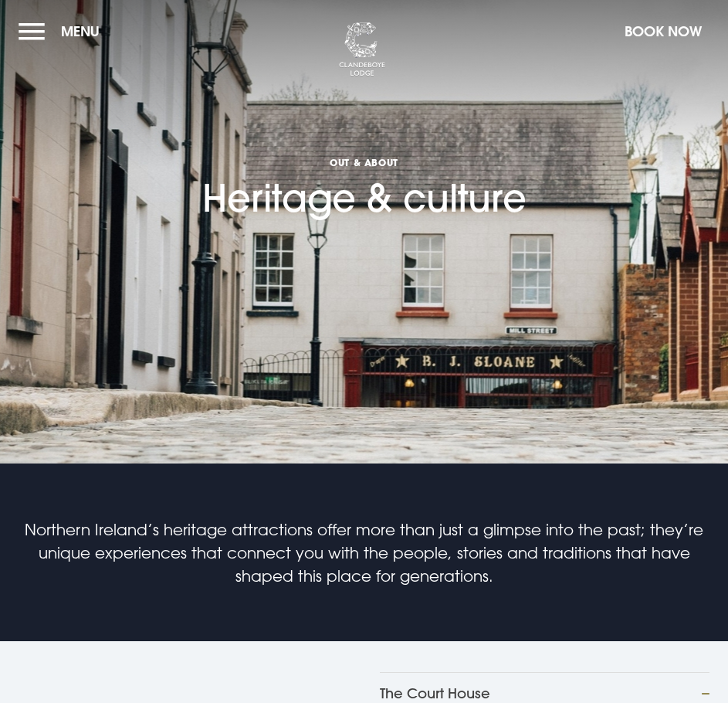  I want to click on img: Clandeboye Lodge, so click(362, 50).